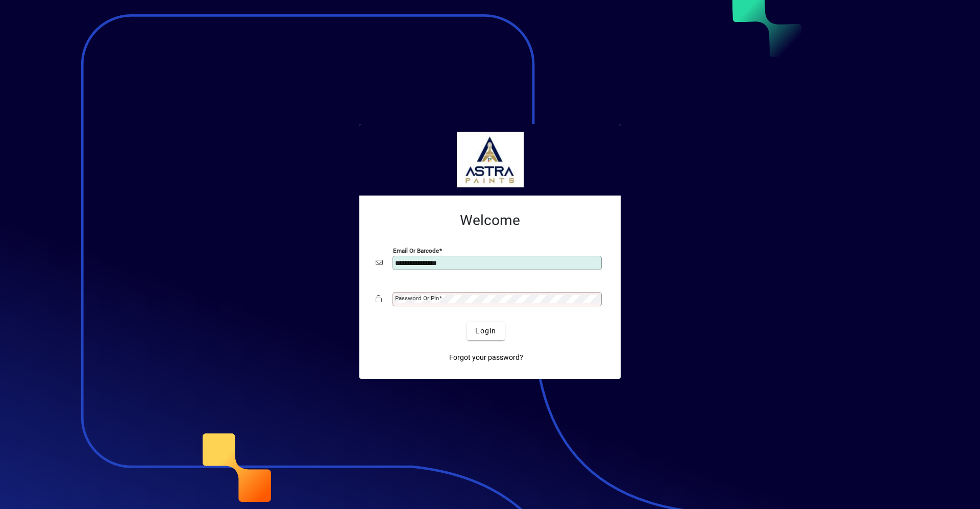 The width and height of the screenshot is (980, 509). Describe the element at coordinates (416, 251) in the screenshot. I see `mat-label: Email or Barcode` at that location.